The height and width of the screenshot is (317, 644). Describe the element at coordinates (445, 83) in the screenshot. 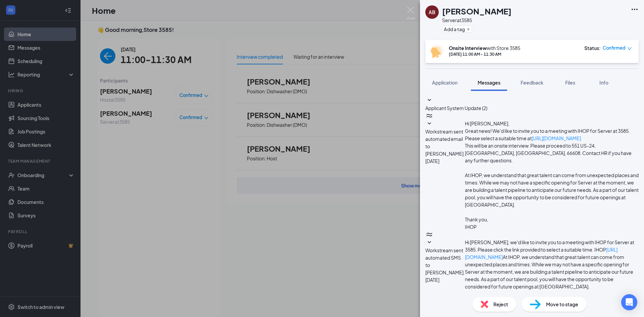

I see `span: Application` at that location.